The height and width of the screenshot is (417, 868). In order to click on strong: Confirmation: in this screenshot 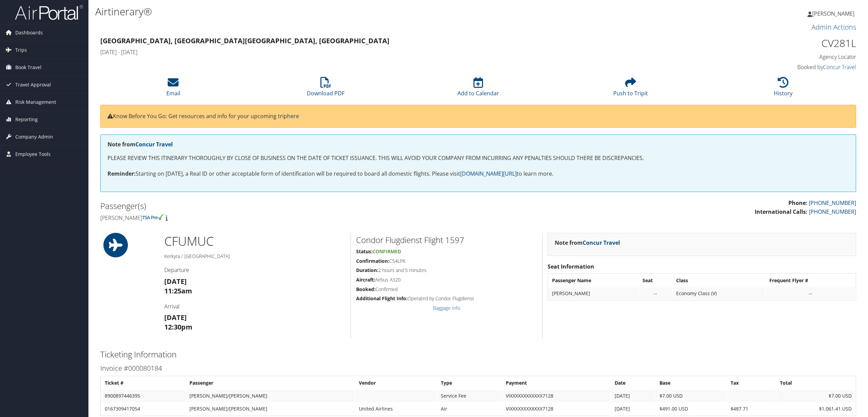, I will do `click(372, 261)`.